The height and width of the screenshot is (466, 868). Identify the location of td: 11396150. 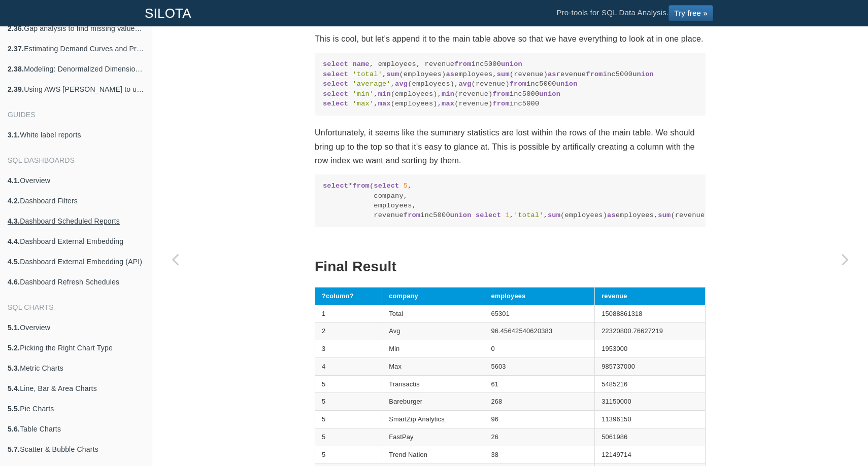
(650, 419).